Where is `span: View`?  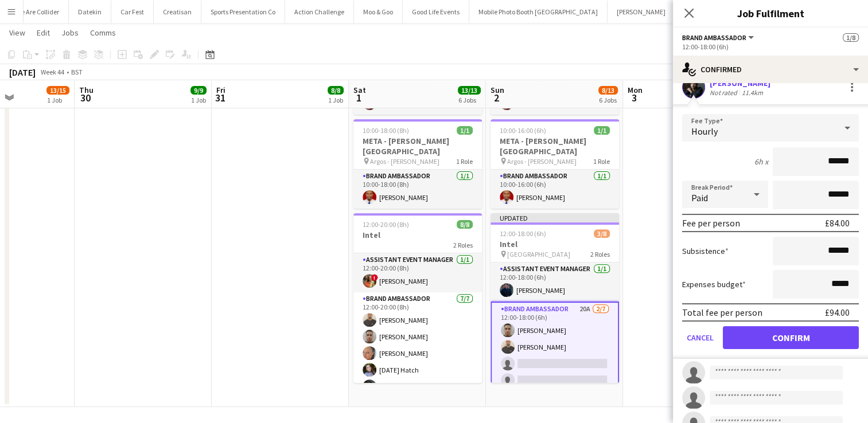
span: View is located at coordinates (17, 32).